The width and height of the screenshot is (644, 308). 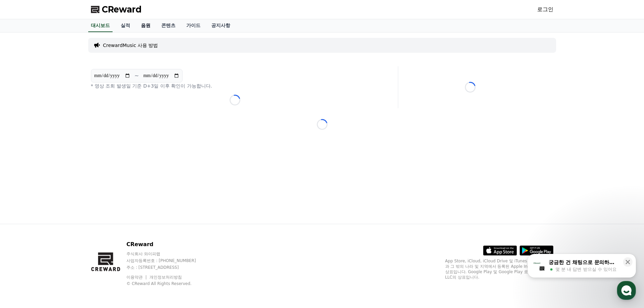 I want to click on a: CrewardMusic 사용 방법, so click(x=130, y=46).